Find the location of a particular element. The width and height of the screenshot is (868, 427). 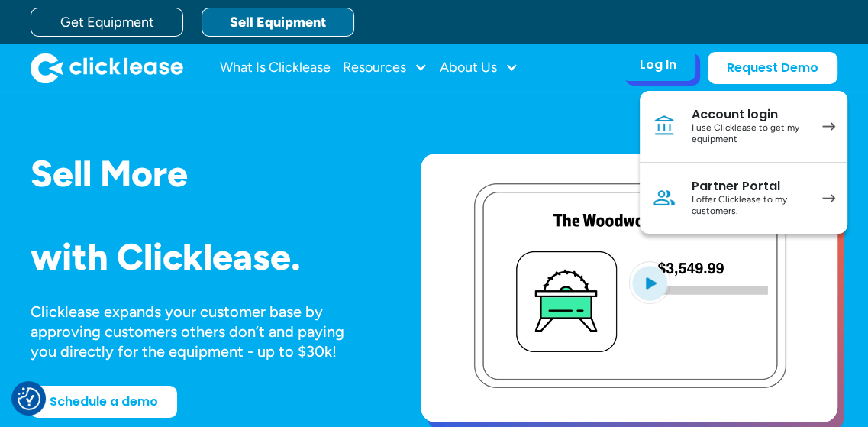

a: open lightbox is located at coordinates (629, 288).